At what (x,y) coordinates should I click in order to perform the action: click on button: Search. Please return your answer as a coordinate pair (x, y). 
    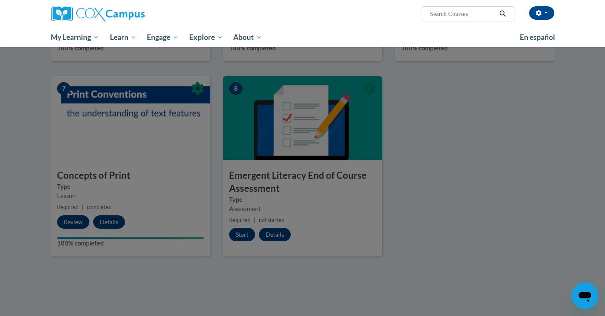
    Looking at the image, I should click on (503, 14).